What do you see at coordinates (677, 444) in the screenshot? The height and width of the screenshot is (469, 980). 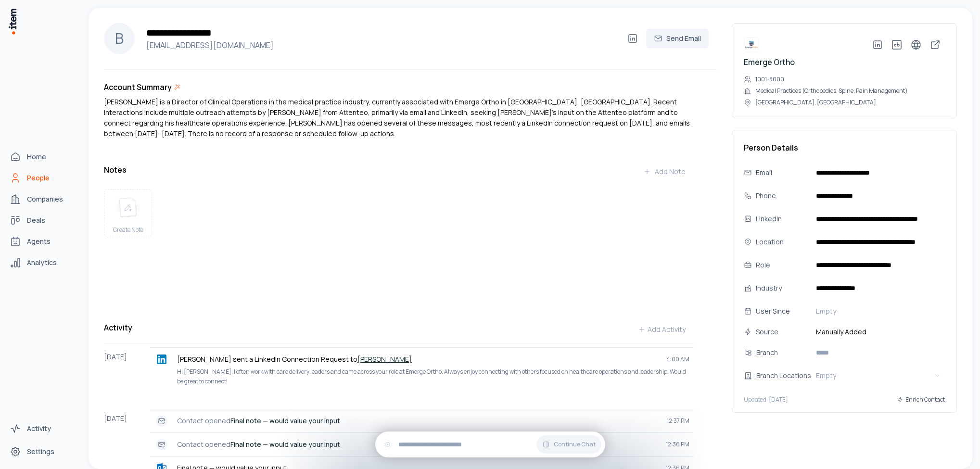 I see `span: 12:36 PM` at bounding box center [677, 444].